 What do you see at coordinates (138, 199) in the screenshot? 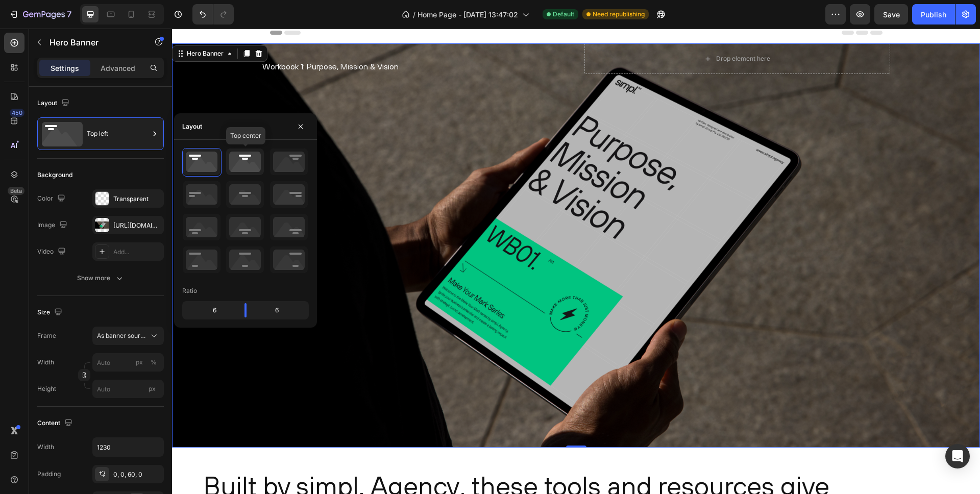
I see `div: Transparent` at bounding box center [138, 199].